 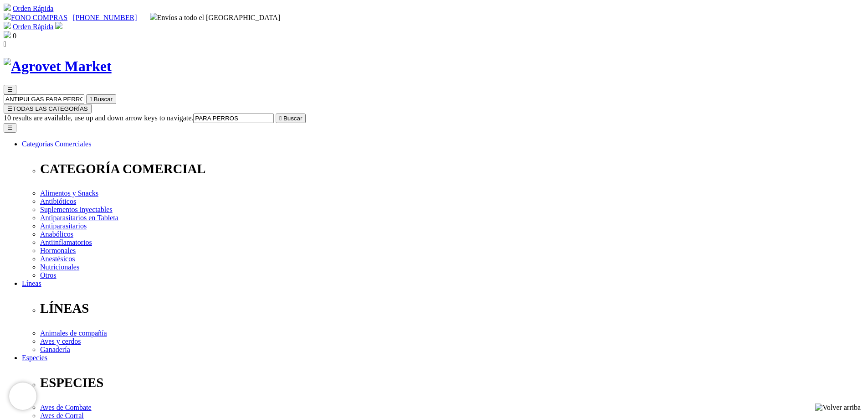 What do you see at coordinates (80, 218) in the screenshot?
I see `span: Antiparasitarios en Tableta` at bounding box center [80, 218].